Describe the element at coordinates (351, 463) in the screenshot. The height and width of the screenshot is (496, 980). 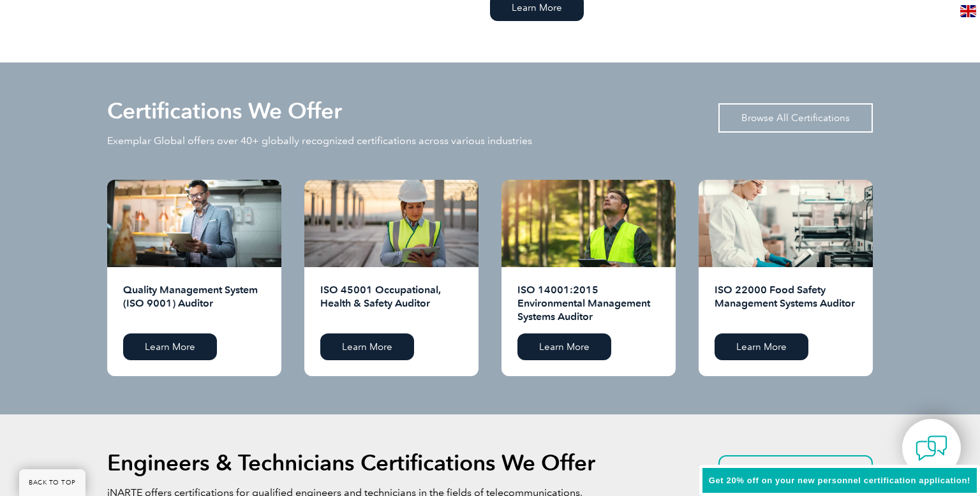
I see `h2: Engineers & Technicians Certifications We Offer` at that location.